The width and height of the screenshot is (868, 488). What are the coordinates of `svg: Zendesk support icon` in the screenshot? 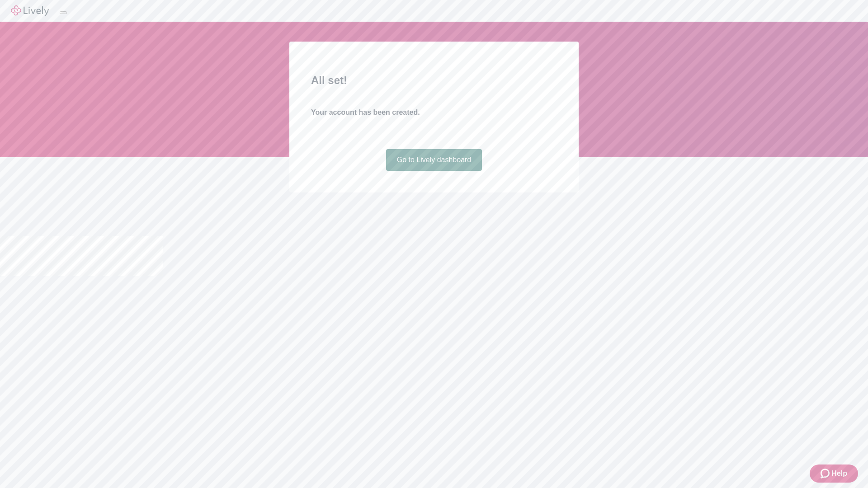 It's located at (826, 474).